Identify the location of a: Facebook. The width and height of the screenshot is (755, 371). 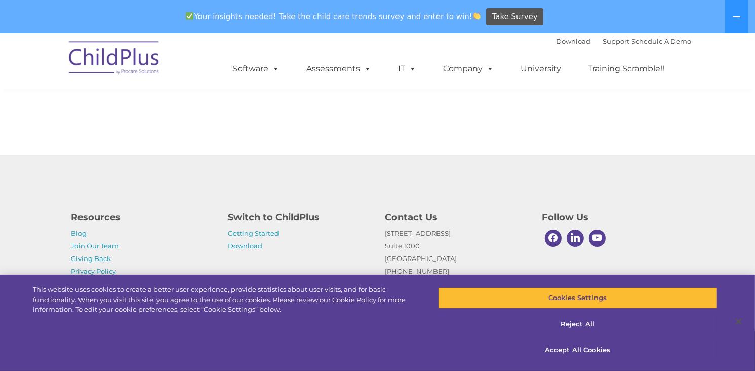
(553, 238).